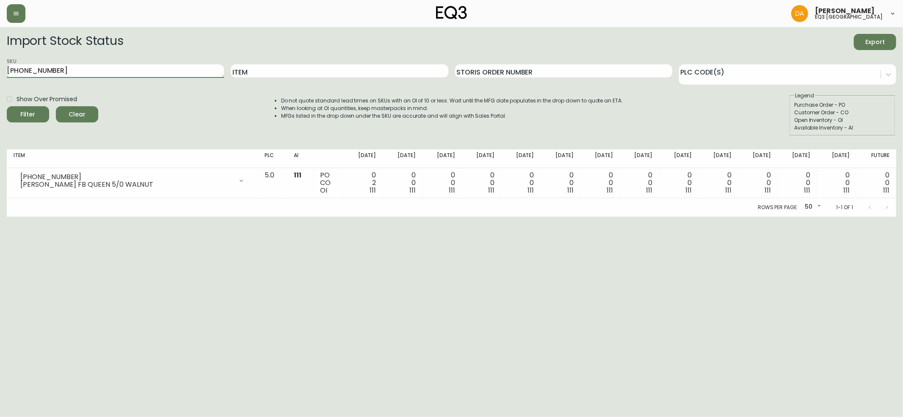  Describe the element at coordinates (875, 42) in the screenshot. I see `span: Export` at that location.